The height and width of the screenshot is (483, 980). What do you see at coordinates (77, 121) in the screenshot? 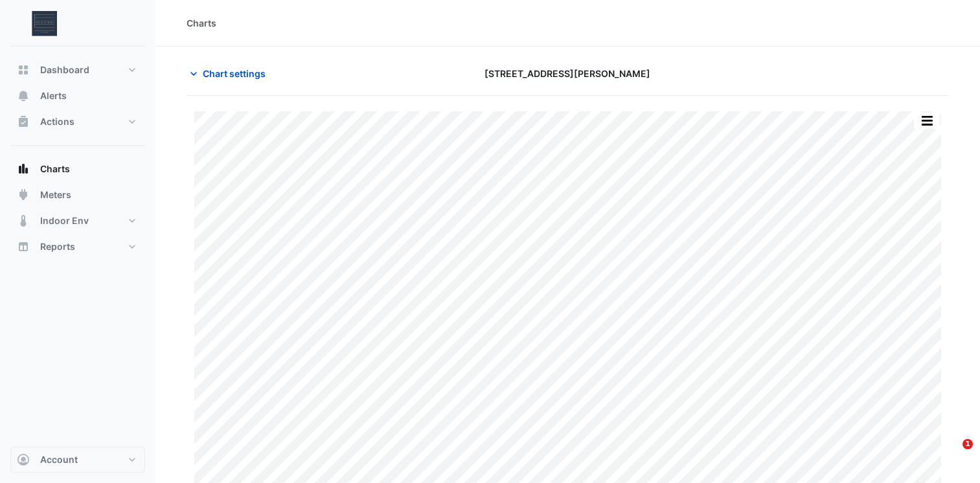
I see `button: Actions` at bounding box center [77, 121].